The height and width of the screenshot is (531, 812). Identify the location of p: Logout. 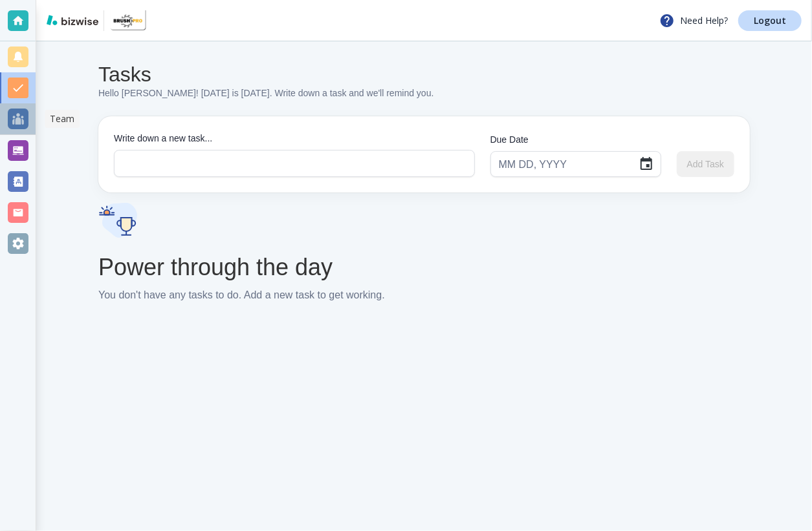
(770, 21).